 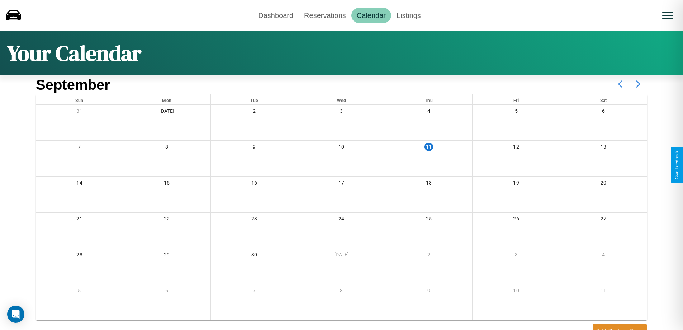 What do you see at coordinates (254, 255) in the screenshot?
I see `div: 30` at bounding box center [254, 255].